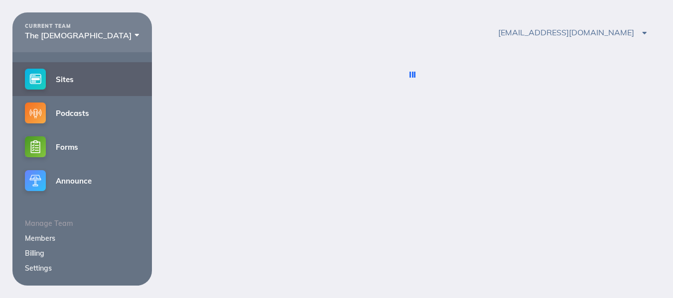  Describe the element at coordinates (49, 224) in the screenshot. I see `span: Manage Team` at that location.